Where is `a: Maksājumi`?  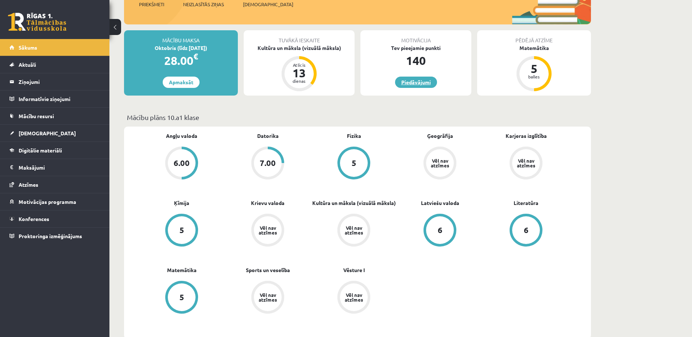 a: Maksājumi is located at coordinates (55, 167).